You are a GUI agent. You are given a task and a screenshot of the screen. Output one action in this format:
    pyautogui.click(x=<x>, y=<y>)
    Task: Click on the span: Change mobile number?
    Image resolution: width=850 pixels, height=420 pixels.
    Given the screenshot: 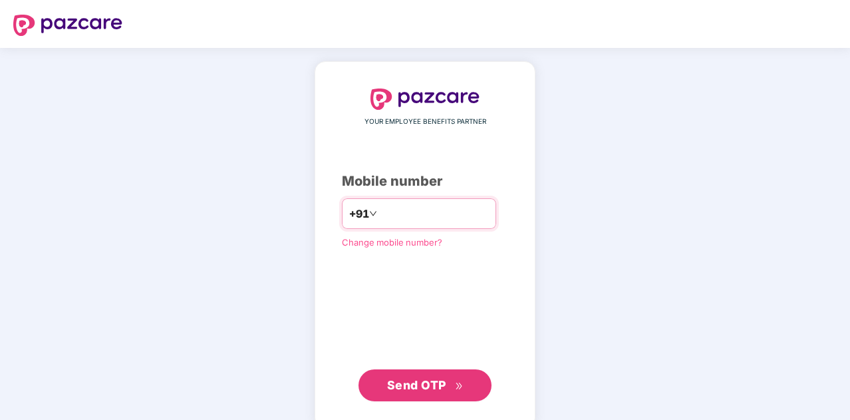 What is the action you would take?
    pyautogui.click(x=392, y=242)
    